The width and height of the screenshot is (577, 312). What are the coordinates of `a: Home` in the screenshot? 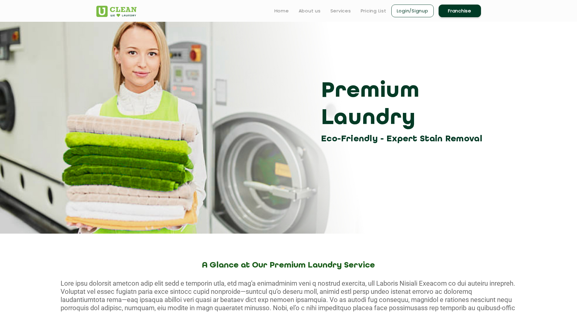 It's located at (282, 11).